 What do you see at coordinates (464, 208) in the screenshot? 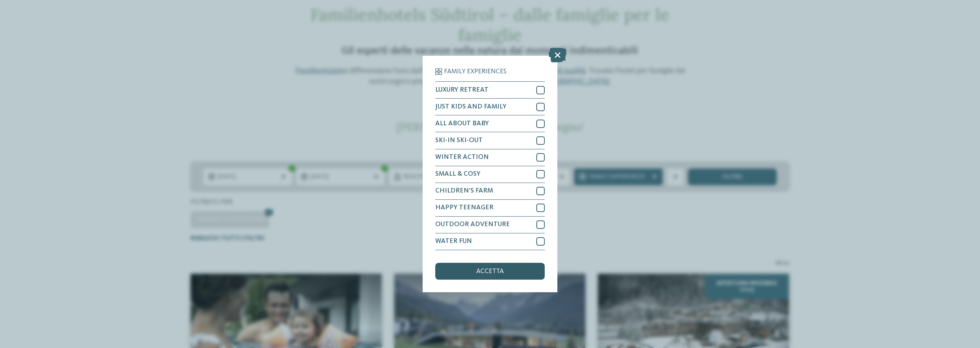
I see `span: HAPPY TEENAGER` at bounding box center [464, 208].